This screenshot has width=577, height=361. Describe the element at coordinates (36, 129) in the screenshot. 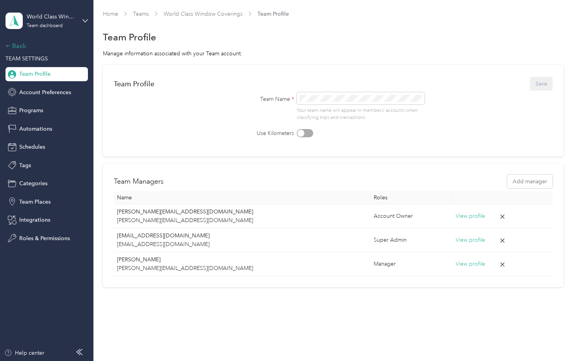

I see `span: Automations` at that location.